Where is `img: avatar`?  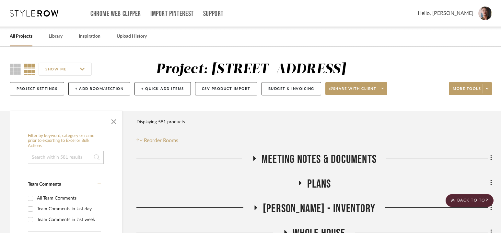 img: avatar is located at coordinates (485, 13).